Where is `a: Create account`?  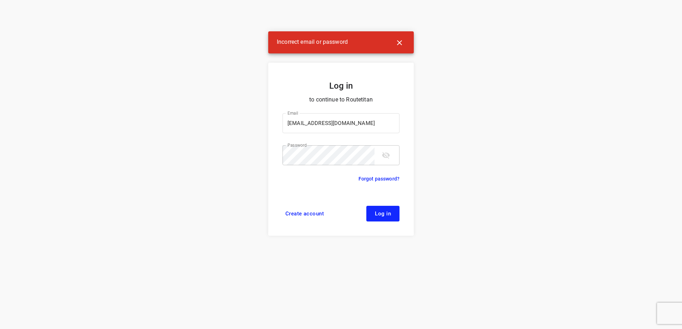 a: Create account is located at coordinates (304, 214).